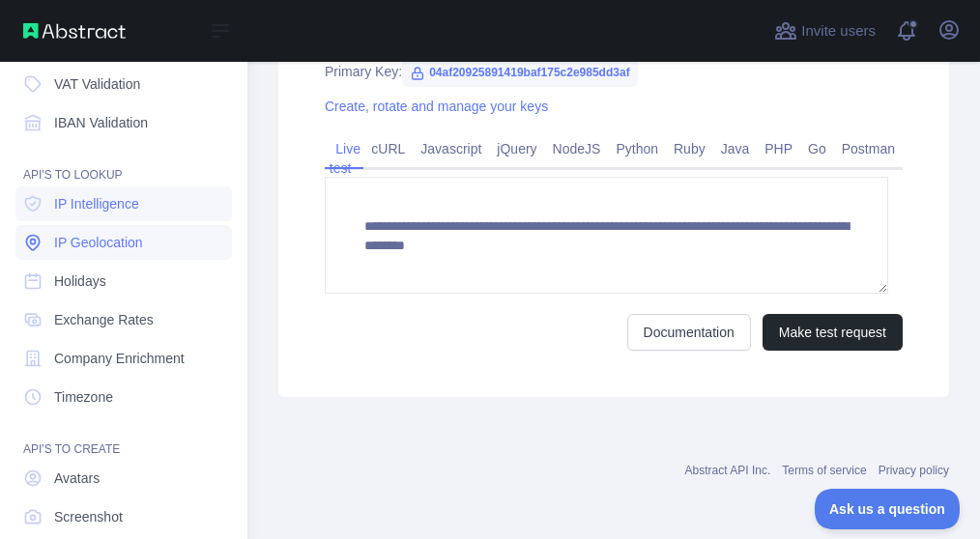 The image size is (980, 539). Describe the element at coordinates (728, 470) in the screenshot. I see `a: Abstract API Inc.` at that location.